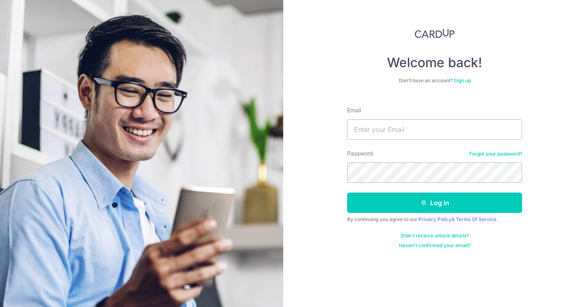  I want to click on input: Enter your Email, so click(434, 129).